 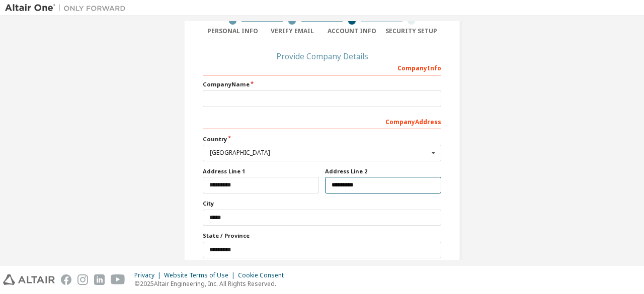 What do you see at coordinates (322, 67) in the screenshot?
I see `div: Company Info` at bounding box center [322, 67].